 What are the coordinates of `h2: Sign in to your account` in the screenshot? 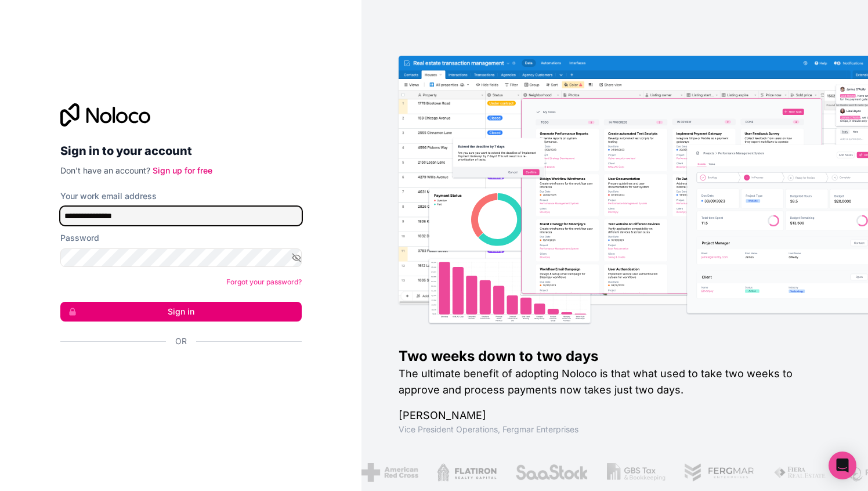 It's located at (181, 151).